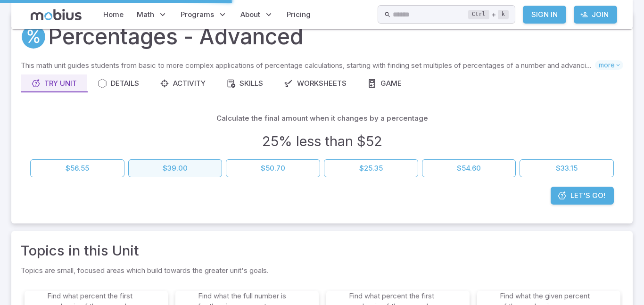 Image resolution: width=644 pixels, height=305 pixels. Describe the element at coordinates (479, 15) in the screenshot. I see `kbd: Ctrl` at that location.